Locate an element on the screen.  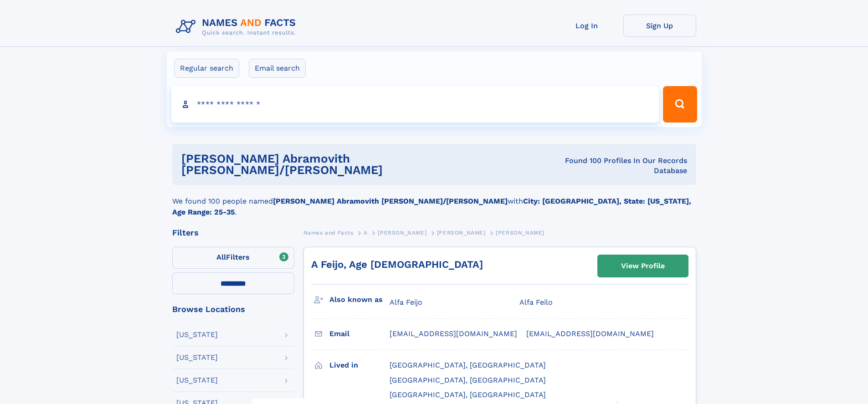
a: Sign Up is located at coordinates (660, 26).